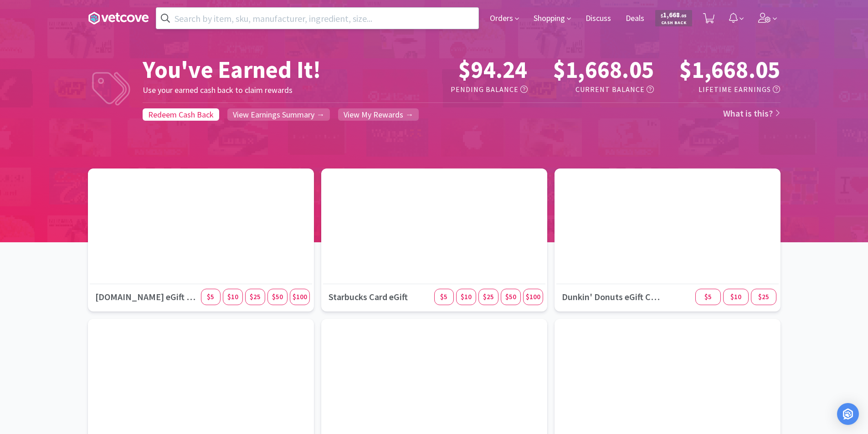  What do you see at coordinates (673, 19) in the screenshot?
I see `a: $1,668.05Cash Back` at bounding box center [673, 19].